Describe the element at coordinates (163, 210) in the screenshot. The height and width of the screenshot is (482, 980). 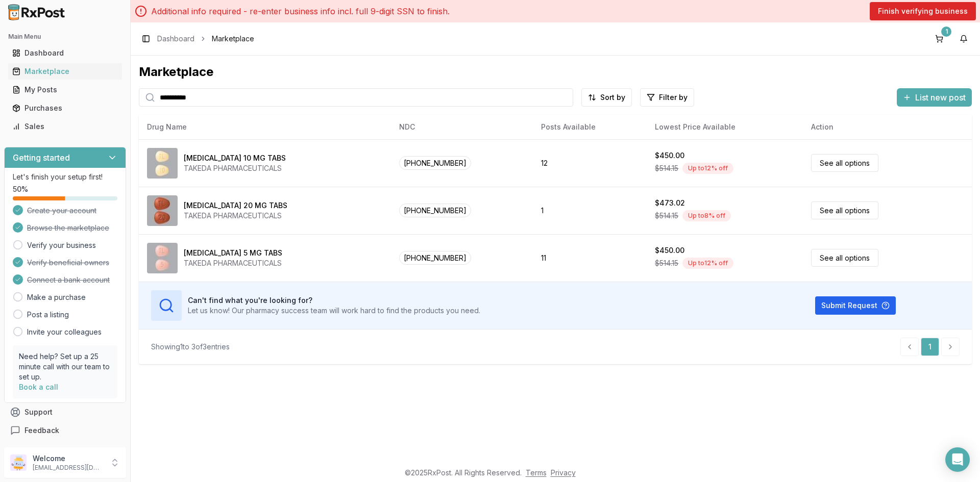
I see `img: Trintellix 20 MG TABS` at that location.